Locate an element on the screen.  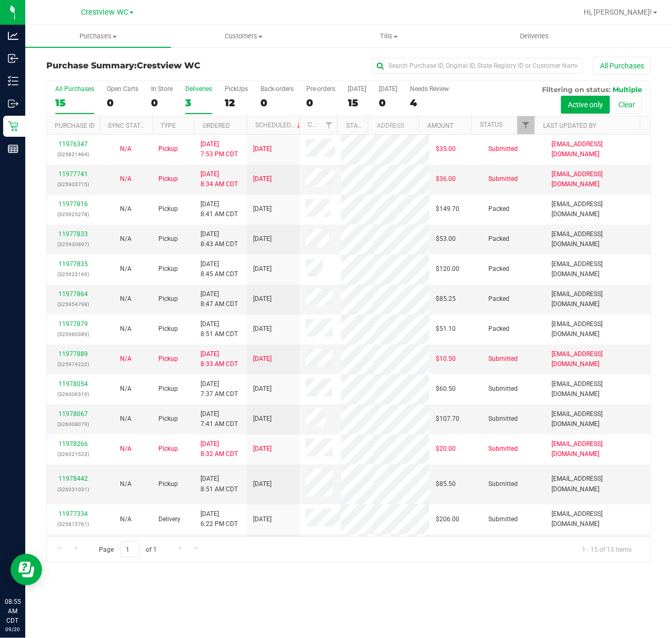
p: (325903715) is located at coordinates (73, 184).